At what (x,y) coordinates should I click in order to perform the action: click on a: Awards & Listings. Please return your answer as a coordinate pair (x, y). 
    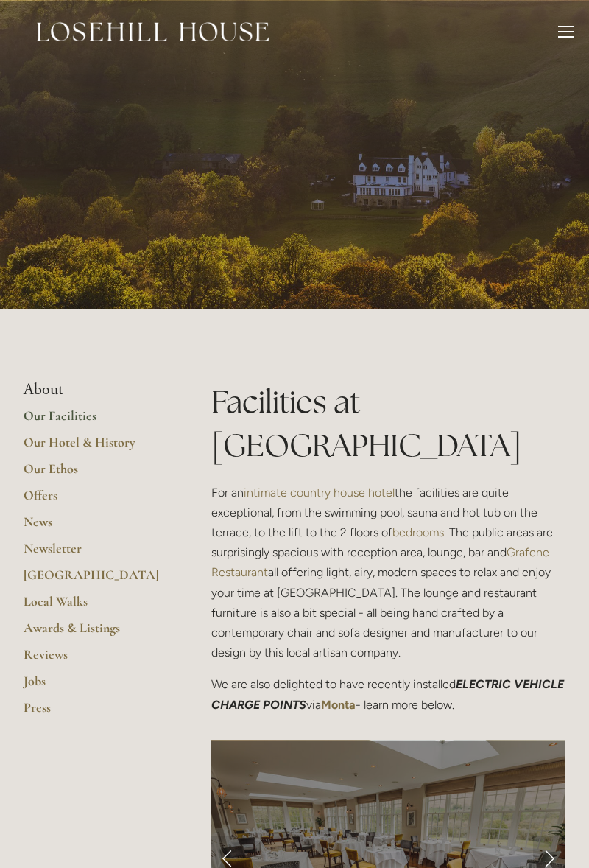
    Looking at the image, I should click on (94, 633).